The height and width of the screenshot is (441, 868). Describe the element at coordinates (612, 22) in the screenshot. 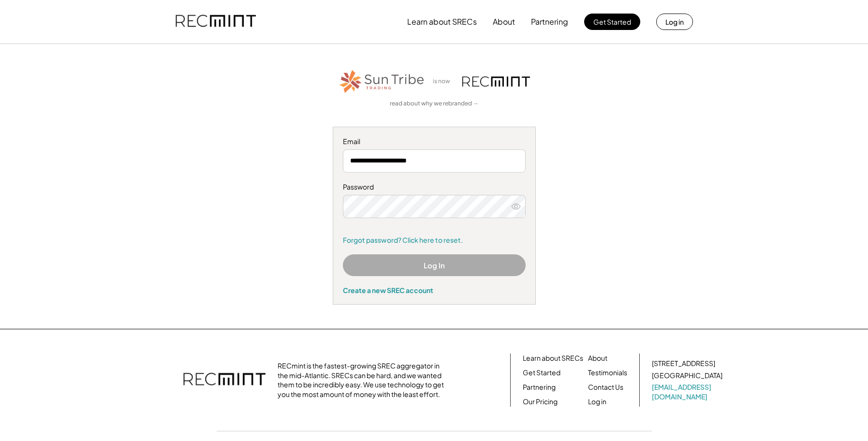

I see `button: Get Started` at that location.